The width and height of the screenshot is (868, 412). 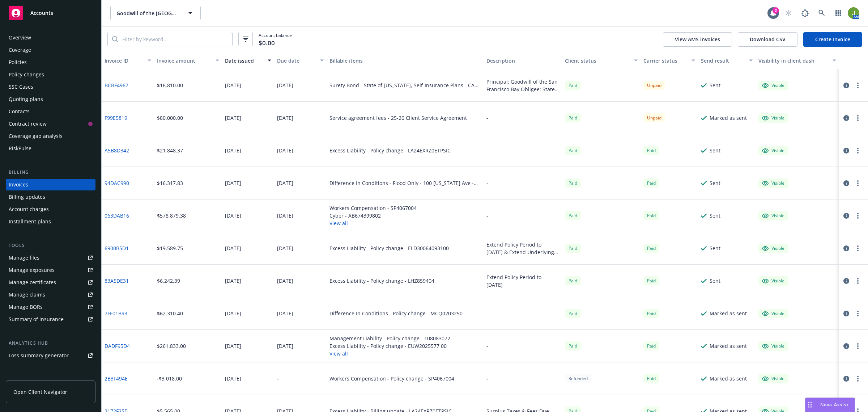 What do you see at coordinates (20, 38) in the screenshot?
I see `div: Overview` at bounding box center [20, 38].